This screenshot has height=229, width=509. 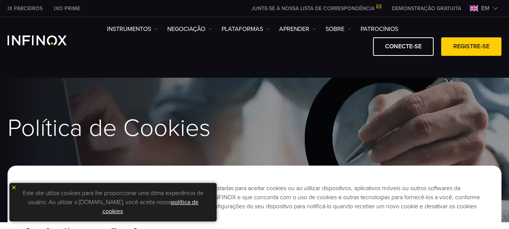 What do you see at coordinates (294, 29) in the screenshot?
I see `font: Aprender` at bounding box center [294, 29].